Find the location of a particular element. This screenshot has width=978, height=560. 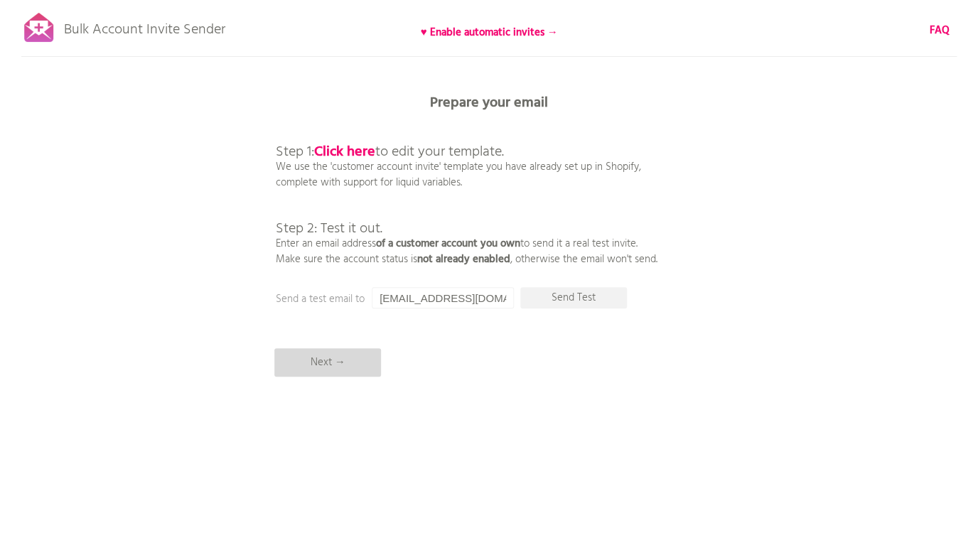

p: Send Test is located at coordinates (574, 298).